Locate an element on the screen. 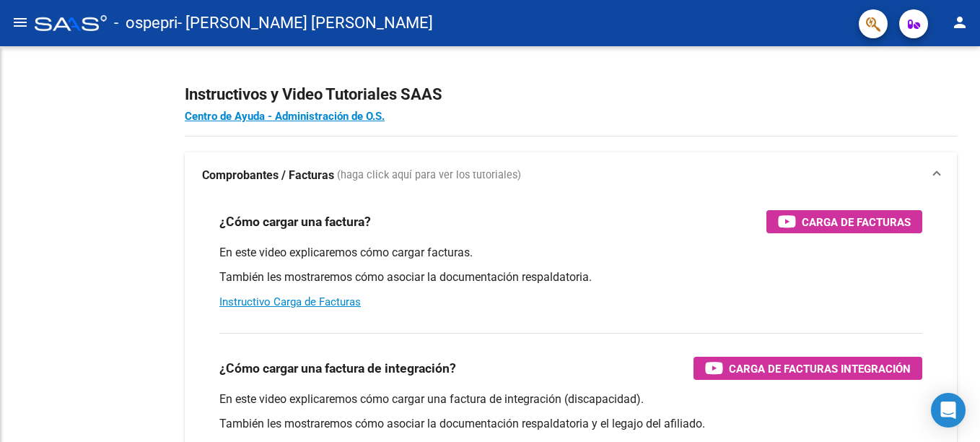 The image size is (980, 442). button: Carga de Facturas is located at coordinates (844, 221).